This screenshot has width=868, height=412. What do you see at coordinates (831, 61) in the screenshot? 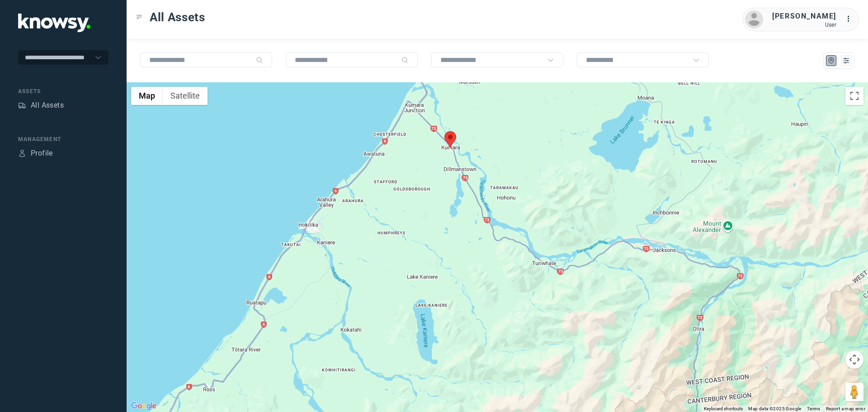
I see `div: Map` at bounding box center [831, 61].